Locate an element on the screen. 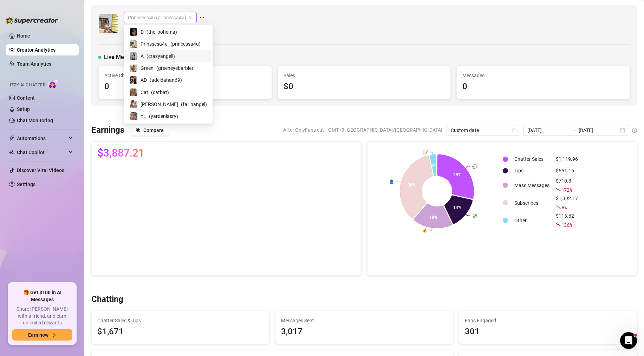 This screenshot has width=644, height=356. span: Messages is located at coordinates (544, 75).